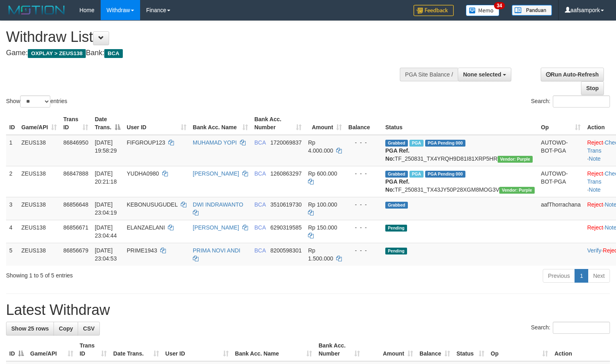  Describe the element at coordinates (220, 123) in the screenshot. I see `th: Bank Acc. Name: activate to sort column ascending` at that location.